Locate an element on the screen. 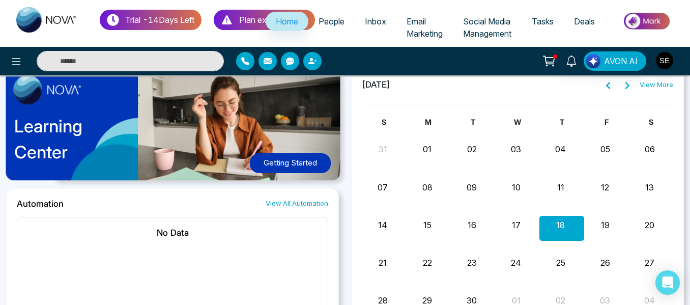 The image size is (690, 305). span: Inbox is located at coordinates (376, 21).